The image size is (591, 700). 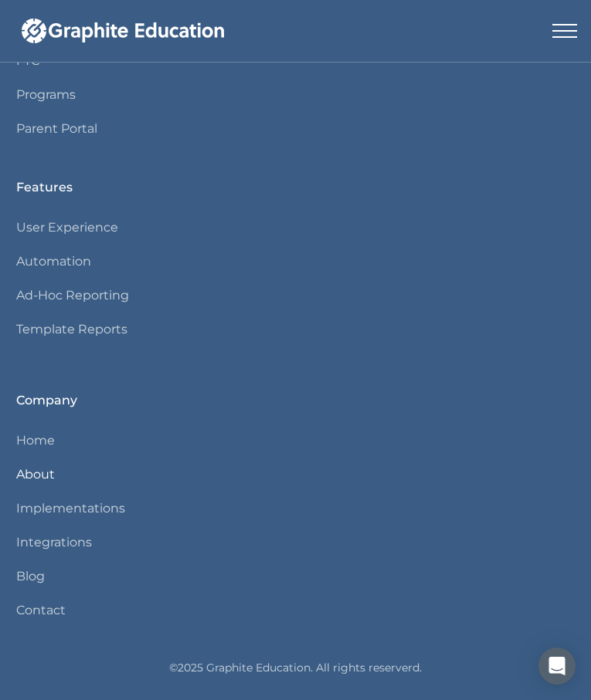 What do you see at coordinates (557, 667) in the screenshot?
I see `div: Open Intercom Messenger` at bounding box center [557, 667].